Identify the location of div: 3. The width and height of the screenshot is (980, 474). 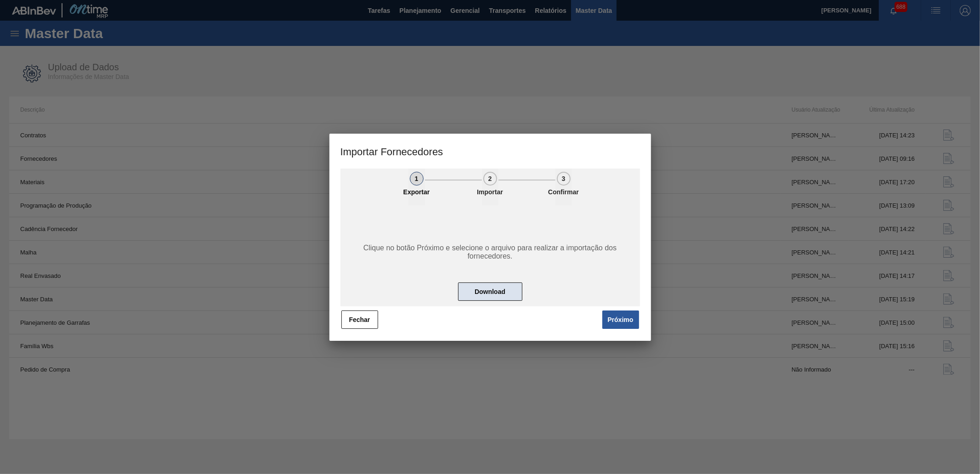
(564, 179).